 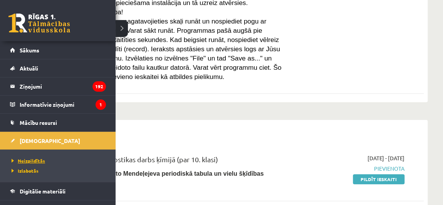 What do you see at coordinates (161, 179) in the screenshot?
I see `b: Pildot testu jāizmanto Mendeļejeva periodiskā tabula un vielu šķīdības tabula.` at bounding box center [161, 179].